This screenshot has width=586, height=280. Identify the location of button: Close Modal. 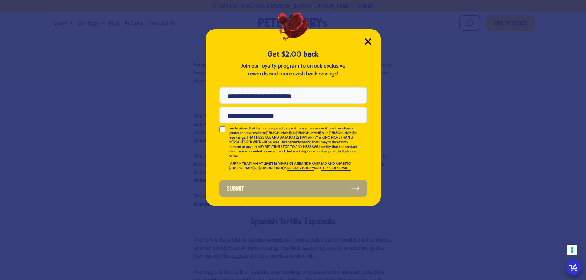
(368, 41).